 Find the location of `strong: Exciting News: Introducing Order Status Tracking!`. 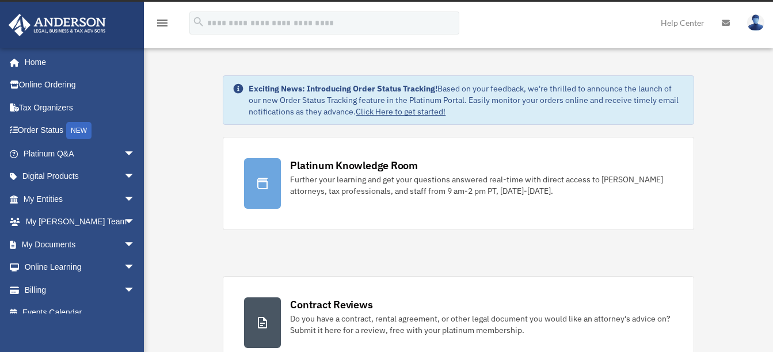

strong: Exciting News: Introducing Order Status Tracking! is located at coordinates (343, 89).